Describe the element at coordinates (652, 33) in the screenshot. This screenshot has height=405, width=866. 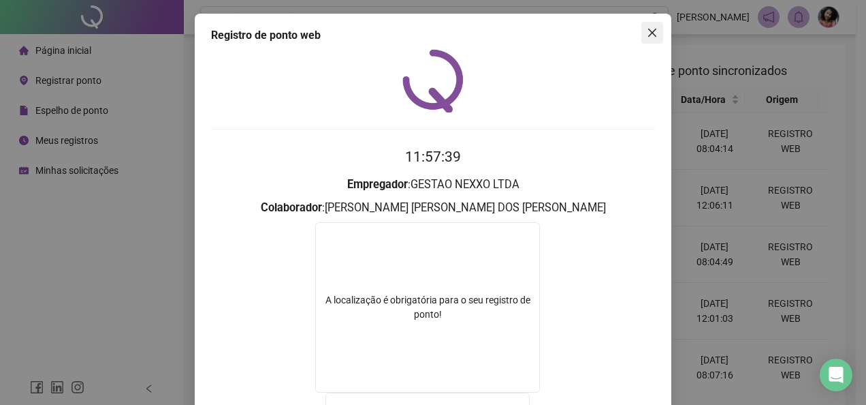
I see `button: Close` at that location.